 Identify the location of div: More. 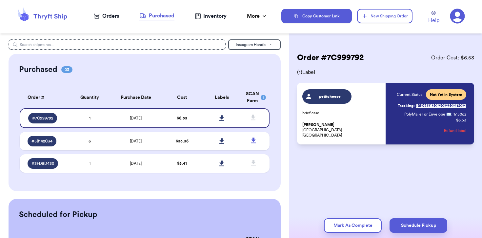
(257, 16).